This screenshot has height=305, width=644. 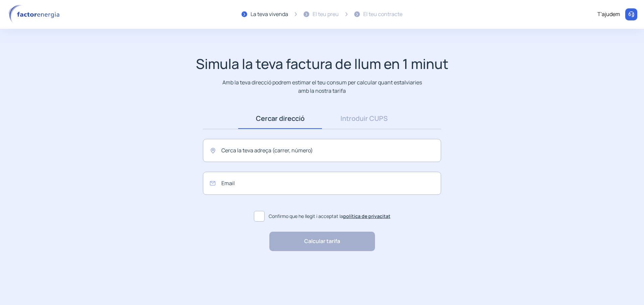 What do you see at coordinates (367, 216) in the screenshot?
I see `a: política de privacitat` at bounding box center [367, 216].